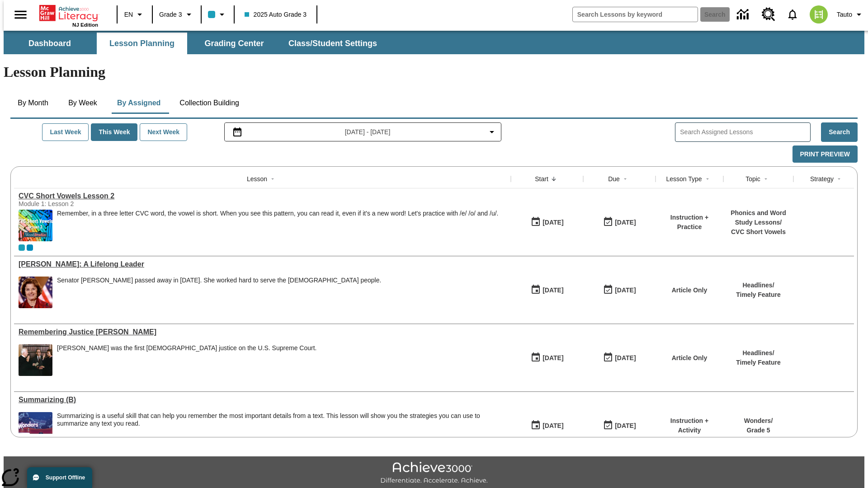  What do you see at coordinates (825, 154) in the screenshot?
I see `button: Print Preview` at bounding box center [825, 154].